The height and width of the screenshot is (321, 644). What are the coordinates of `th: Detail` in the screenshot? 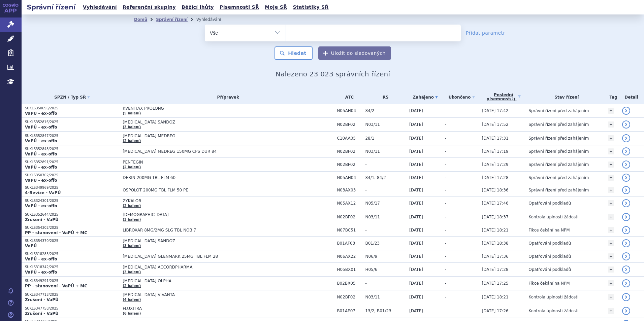 It's located at (631, 97).